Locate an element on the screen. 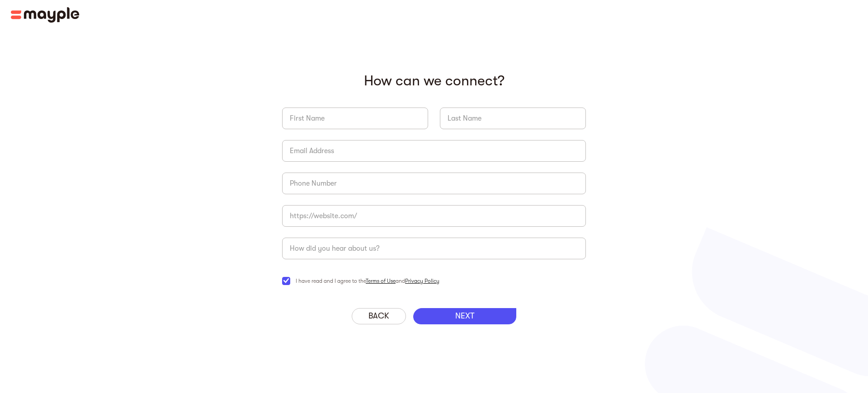 The image size is (868, 393). p: NEXT is located at coordinates (465, 316).